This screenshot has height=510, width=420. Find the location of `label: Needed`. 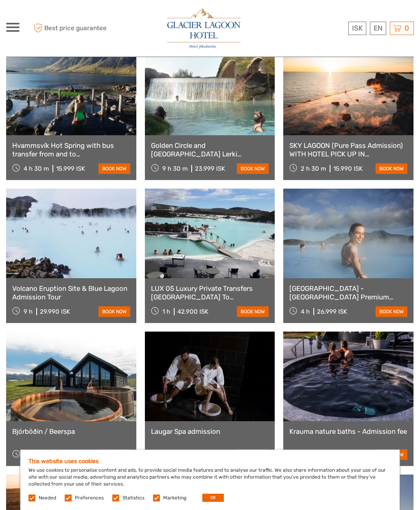

label: Needed is located at coordinates (47, 497).